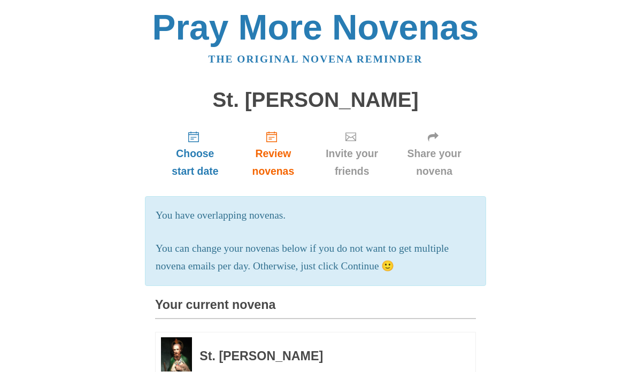  Describe the element at coordinates (316, 258) in the screenshot. I see `p: You can change your novenas below if you do not want to get multiple novena emails per day. Other...` at that location.